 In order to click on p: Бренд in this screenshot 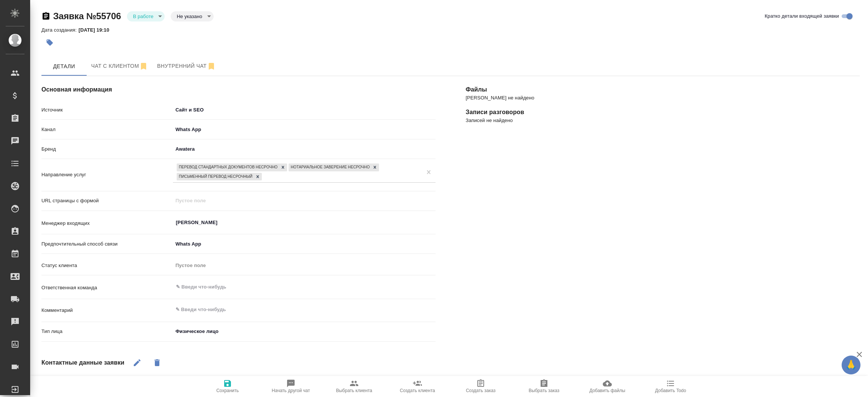, I will do `click(107, 149)`.